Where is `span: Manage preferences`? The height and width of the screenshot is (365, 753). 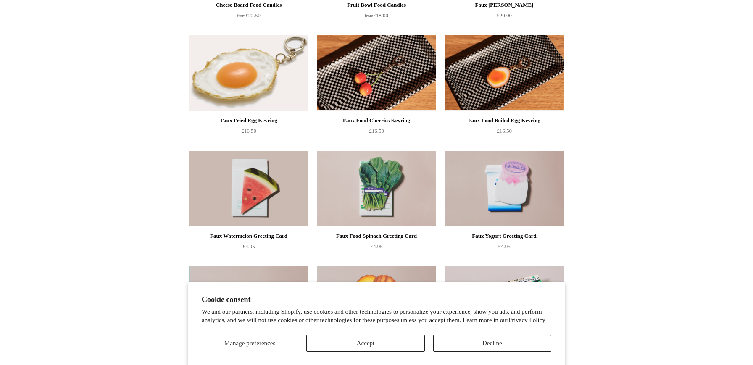
span: Manage preferences is located at coordinates (250, 343).